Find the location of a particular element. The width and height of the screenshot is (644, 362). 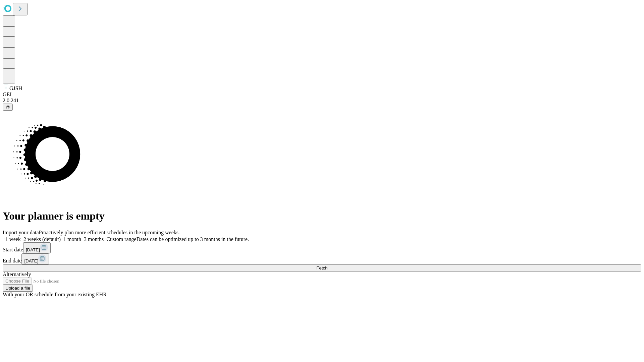

h1: Your planner is empty is located at coordinates (322, 216).